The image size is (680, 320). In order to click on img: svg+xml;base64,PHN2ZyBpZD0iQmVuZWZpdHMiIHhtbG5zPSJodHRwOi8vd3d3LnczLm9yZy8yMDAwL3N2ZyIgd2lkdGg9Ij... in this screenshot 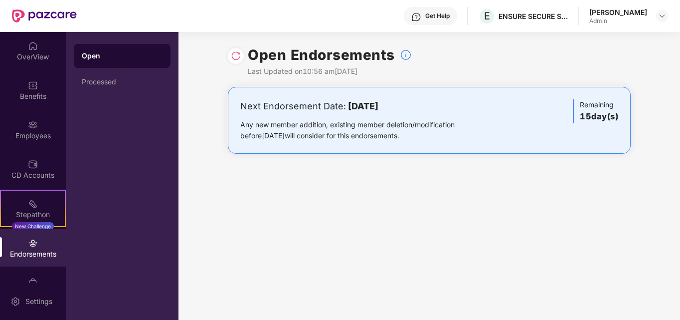, I will do `click(33, 85)`.